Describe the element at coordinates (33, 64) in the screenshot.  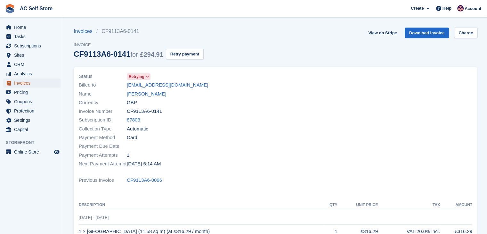
I see `span: CRM` at that location.